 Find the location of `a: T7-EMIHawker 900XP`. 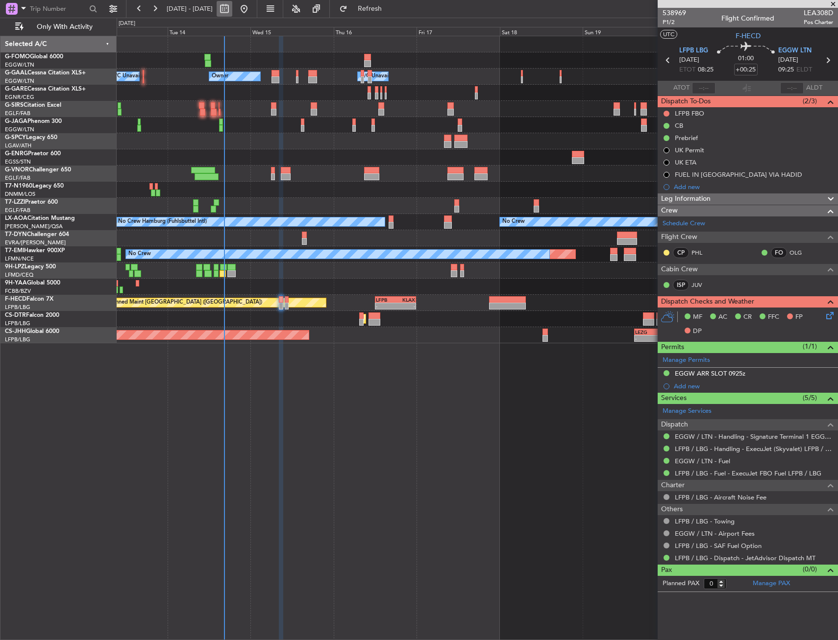

a: T7-EMIHawker 900XP is located at coordinates (35, 251).